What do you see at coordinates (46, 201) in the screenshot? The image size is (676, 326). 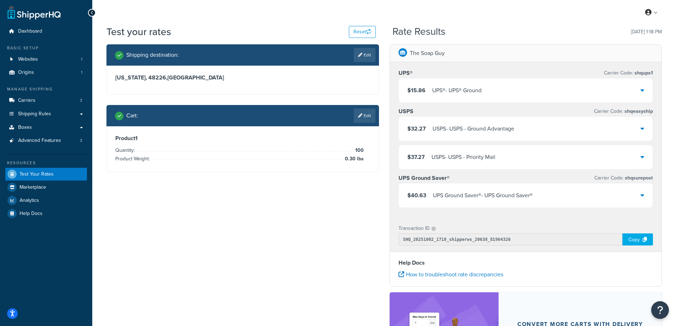 I see `li: Analytics` at bounding box center [46, 201].